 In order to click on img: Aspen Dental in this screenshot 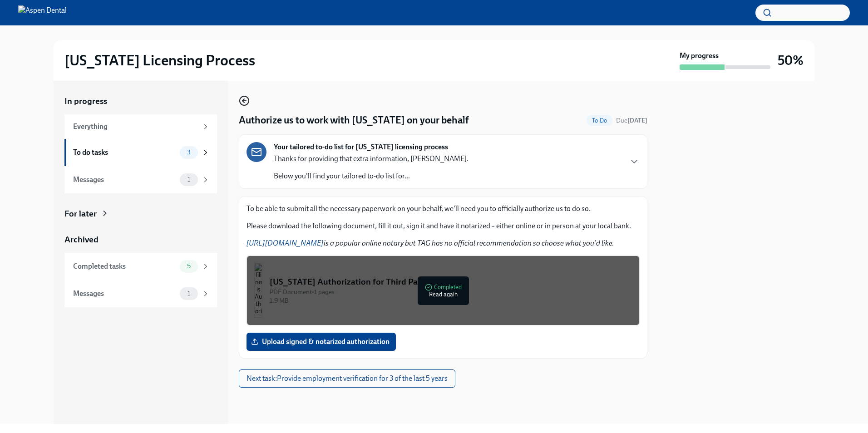, I will do `click(42, 13)`.